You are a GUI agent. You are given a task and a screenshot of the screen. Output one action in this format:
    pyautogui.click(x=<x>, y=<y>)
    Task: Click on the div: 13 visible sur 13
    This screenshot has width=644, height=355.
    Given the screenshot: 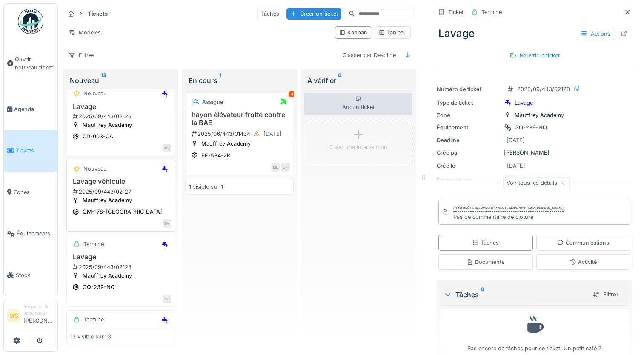 What is the action you would take?
    pyautogui.click(x=91, y=336)
    